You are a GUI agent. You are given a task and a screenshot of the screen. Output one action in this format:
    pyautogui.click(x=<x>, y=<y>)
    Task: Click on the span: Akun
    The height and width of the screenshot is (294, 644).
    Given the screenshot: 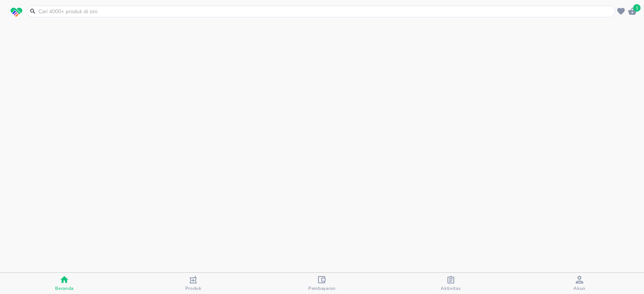 What is the action you would take?
    pyautogui.click(x=580, y=288)
    